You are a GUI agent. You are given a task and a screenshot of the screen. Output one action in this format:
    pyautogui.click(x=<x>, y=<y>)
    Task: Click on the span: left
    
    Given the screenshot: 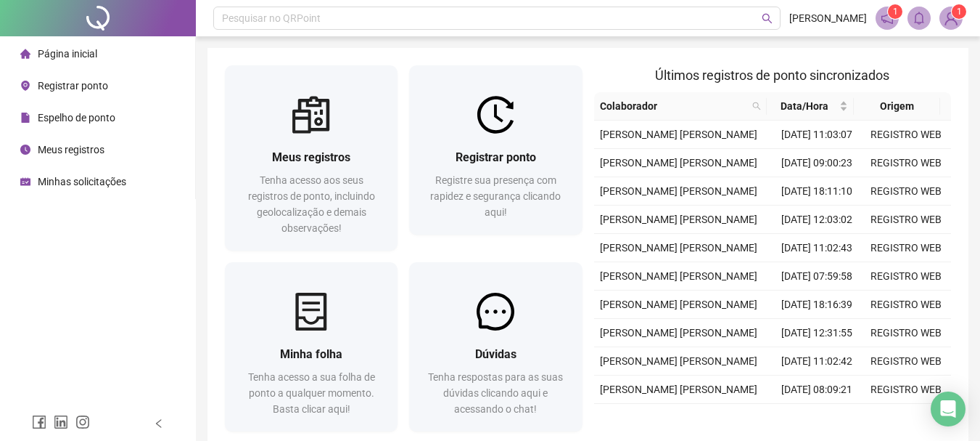 What is the action you would take?
    pyautogui.click(x=159, y=423)
    